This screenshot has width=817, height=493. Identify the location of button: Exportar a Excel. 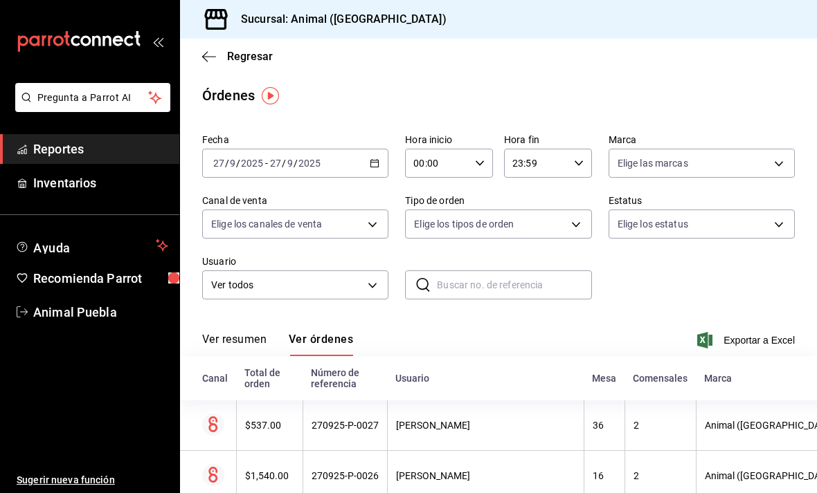
(747, 340).